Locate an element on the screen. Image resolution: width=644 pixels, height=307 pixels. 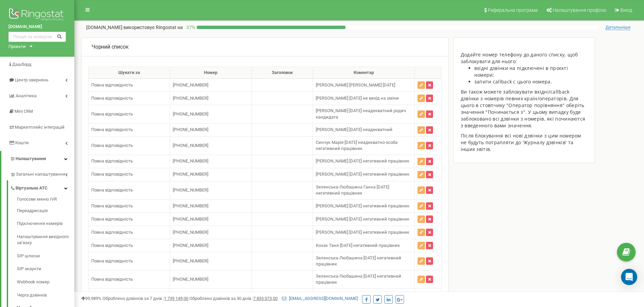
span: Загальні налаштування is located at coordinates (41, 174).